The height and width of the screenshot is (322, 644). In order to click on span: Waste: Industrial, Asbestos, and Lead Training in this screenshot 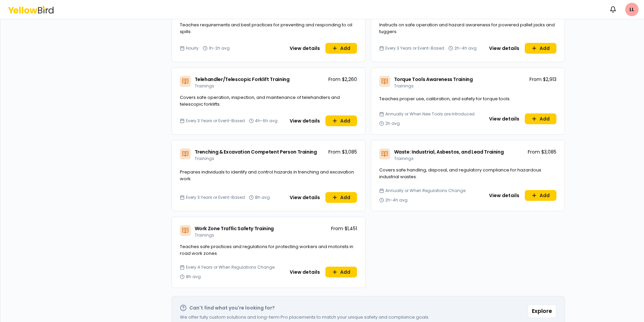, I will do `click(449, 152)`.